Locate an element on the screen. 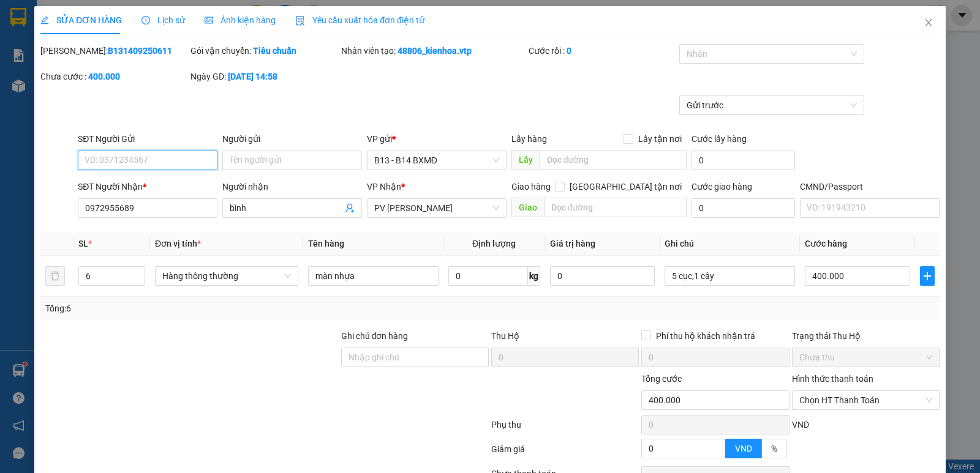  div: Người nhận is located at coordinates (292, 187).